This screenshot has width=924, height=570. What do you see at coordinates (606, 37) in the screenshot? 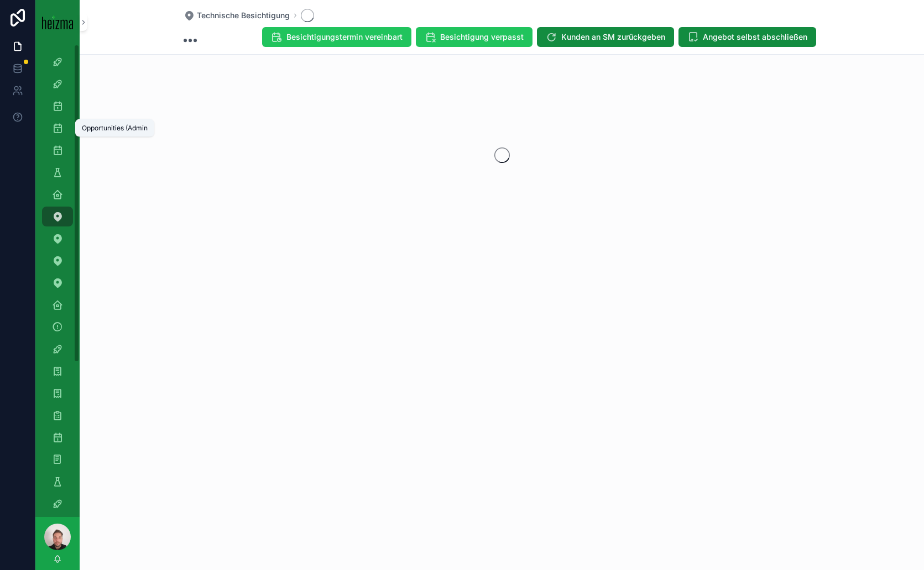
I see `button: Kunden an SM zurückgeben` at bounding box center [606, 37].